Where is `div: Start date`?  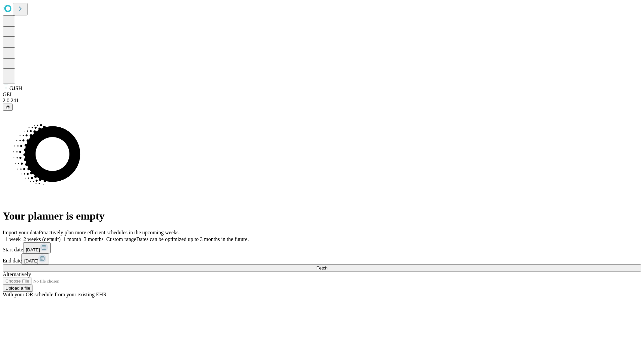
div: Start date is located at coordinates (322, 248).